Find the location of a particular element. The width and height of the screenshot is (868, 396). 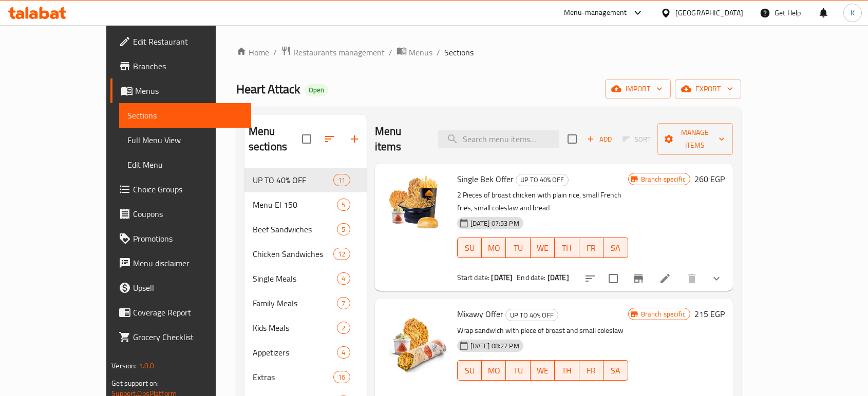

span: Menus is located at coordinates (421, 52).